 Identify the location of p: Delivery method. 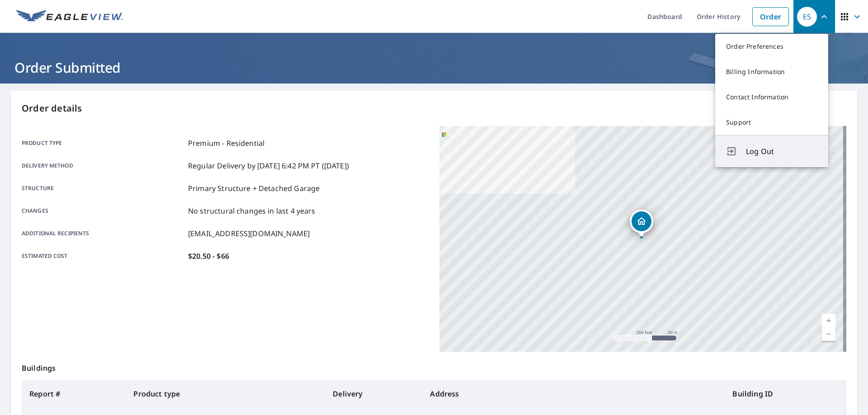
(103, 166).